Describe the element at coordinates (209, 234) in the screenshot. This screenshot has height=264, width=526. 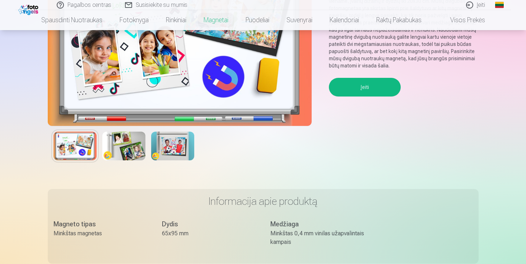
I see `div: 65x95 mm` at that location.